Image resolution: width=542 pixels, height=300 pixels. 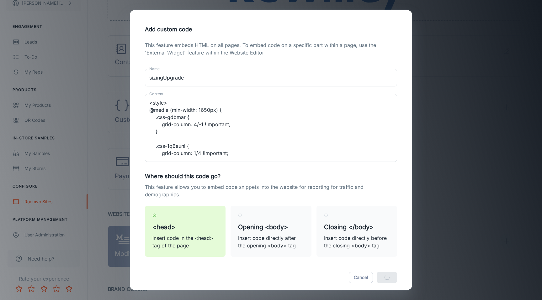 I want to click on label: Closing </body>Insert code directly before the closing <body> tag, so click(x=356, y=231).